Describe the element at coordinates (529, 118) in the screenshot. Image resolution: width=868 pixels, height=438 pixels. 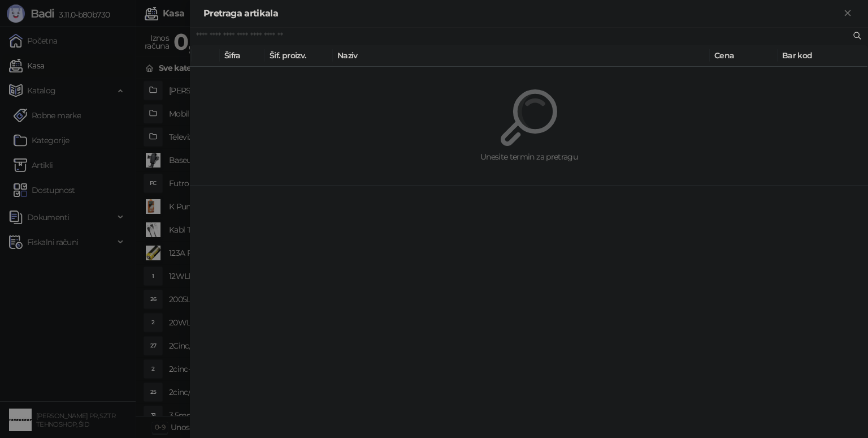
I see `img: Pretraga` at that location.